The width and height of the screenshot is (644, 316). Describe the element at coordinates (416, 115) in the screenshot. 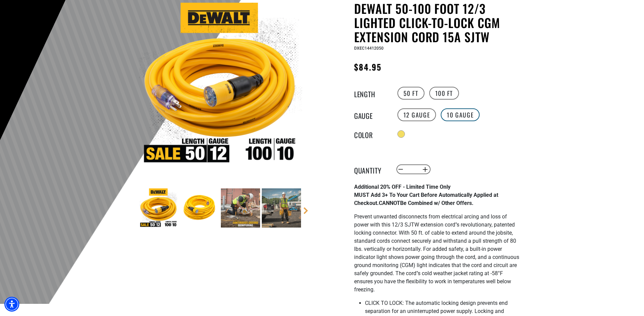

I see `label: 12 Gauge` at that location.